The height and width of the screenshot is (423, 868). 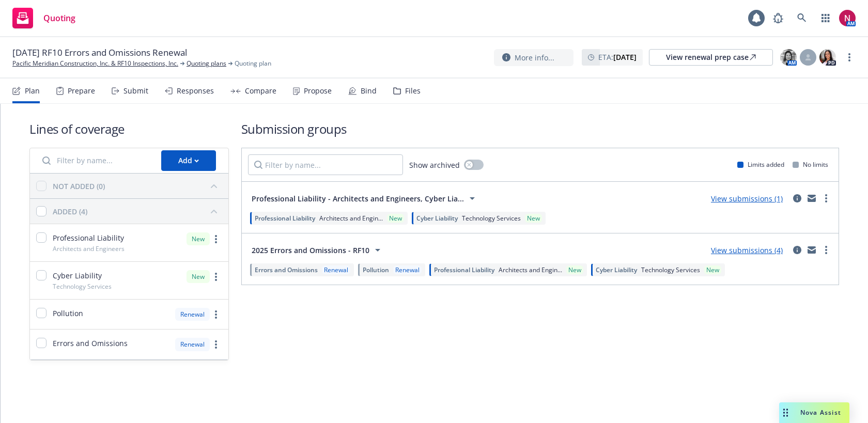 What do you see at coordinates (810, 164) in the screenshot?
I see `div: No limits` at bounding box center [810, 164].